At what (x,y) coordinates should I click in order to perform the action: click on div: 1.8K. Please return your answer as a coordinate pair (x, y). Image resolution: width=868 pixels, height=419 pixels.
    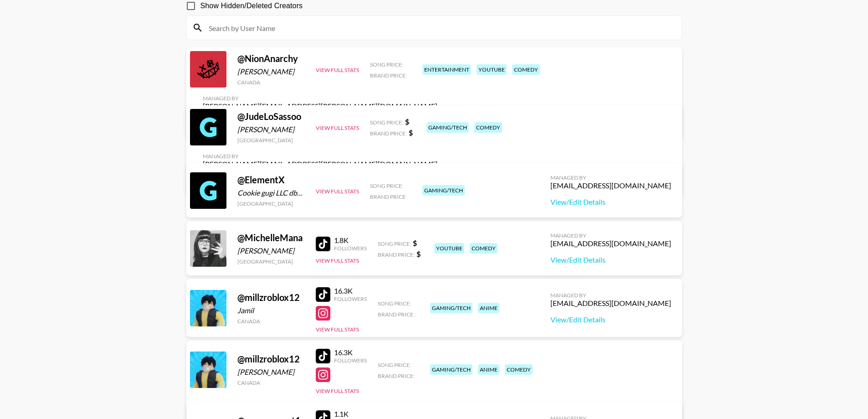
    Looking at the image, I should click on (350, 240).